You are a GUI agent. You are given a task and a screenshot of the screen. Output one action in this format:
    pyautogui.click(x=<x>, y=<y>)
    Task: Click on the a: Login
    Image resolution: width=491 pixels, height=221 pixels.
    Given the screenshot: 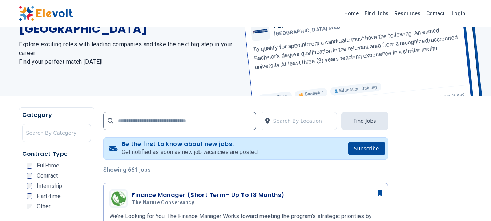 What is the action you would take?
    pyautogui.click(x=459, y=13)
    